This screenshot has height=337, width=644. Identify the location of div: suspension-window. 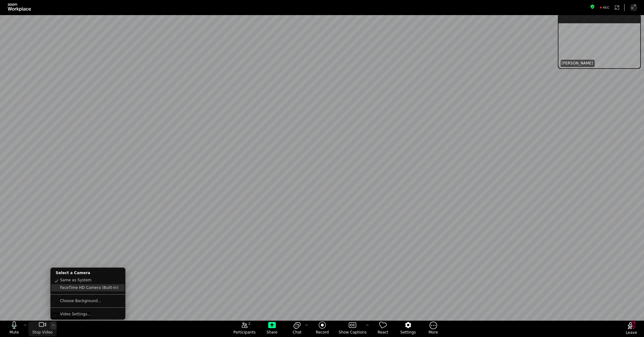
(599, 41).